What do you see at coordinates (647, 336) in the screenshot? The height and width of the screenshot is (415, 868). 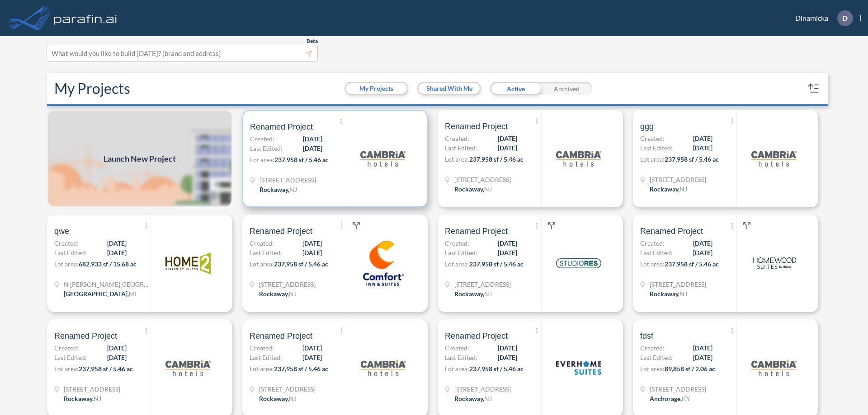 I see `span: fdsf` at bounding box center [647, 336].